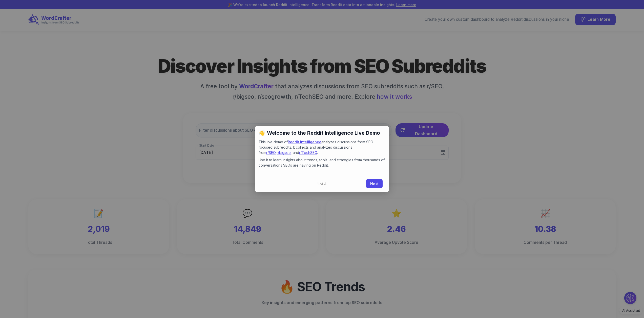 The width and height of the screenshot is (644, 318). Describe the element at coordinates (374, 183) in the screenshot. I see `a: Next` at that location.